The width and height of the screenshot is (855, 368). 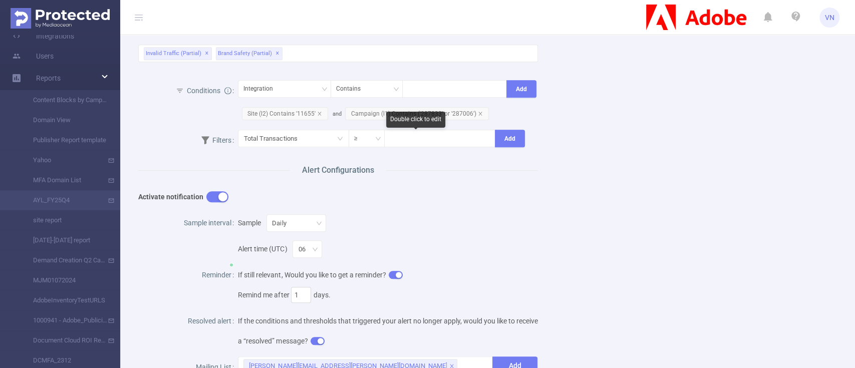 What do you see at coordinates (60, 18) in the screenshot?
I see `img: Protected Media` at bounding box center [60, 18].